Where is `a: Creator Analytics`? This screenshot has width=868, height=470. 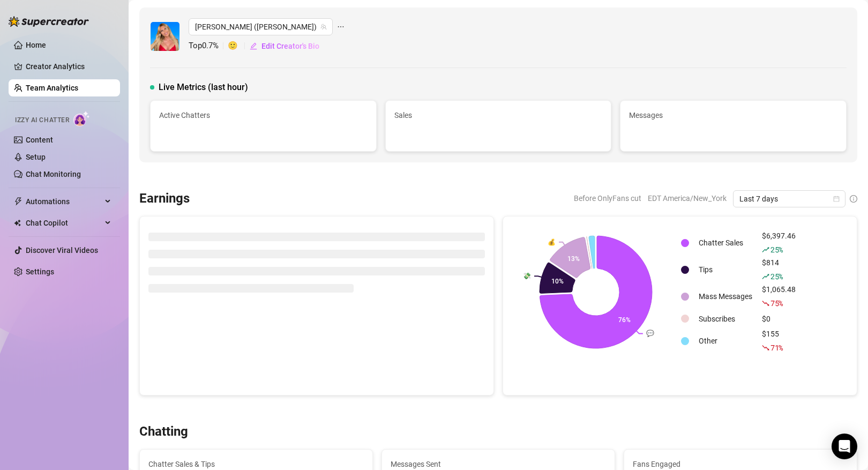
a: Creator Analytics is located at coordinates (69, 66).